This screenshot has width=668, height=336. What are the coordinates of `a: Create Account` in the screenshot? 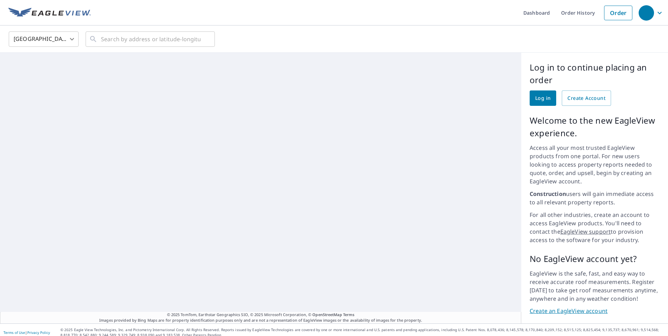 It's located at (587, 98).